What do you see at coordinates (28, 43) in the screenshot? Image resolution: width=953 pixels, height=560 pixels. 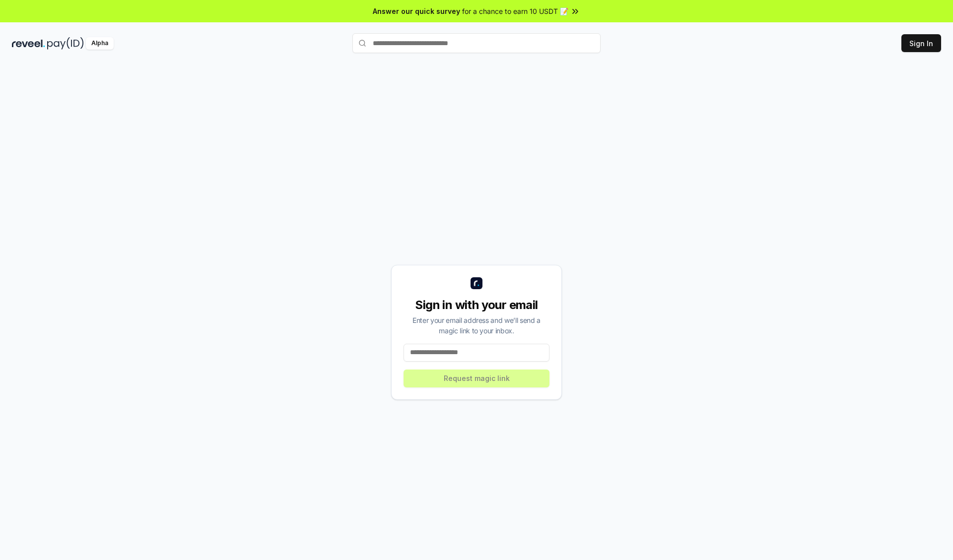 I see `img: reveel_dark` at bounding box center [28, 43].